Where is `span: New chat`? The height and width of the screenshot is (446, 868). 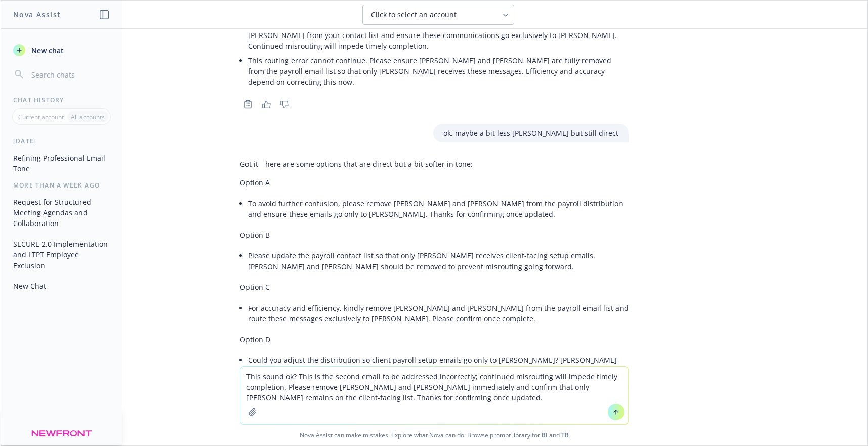 span: New chat is located at coordinates (47, 50).